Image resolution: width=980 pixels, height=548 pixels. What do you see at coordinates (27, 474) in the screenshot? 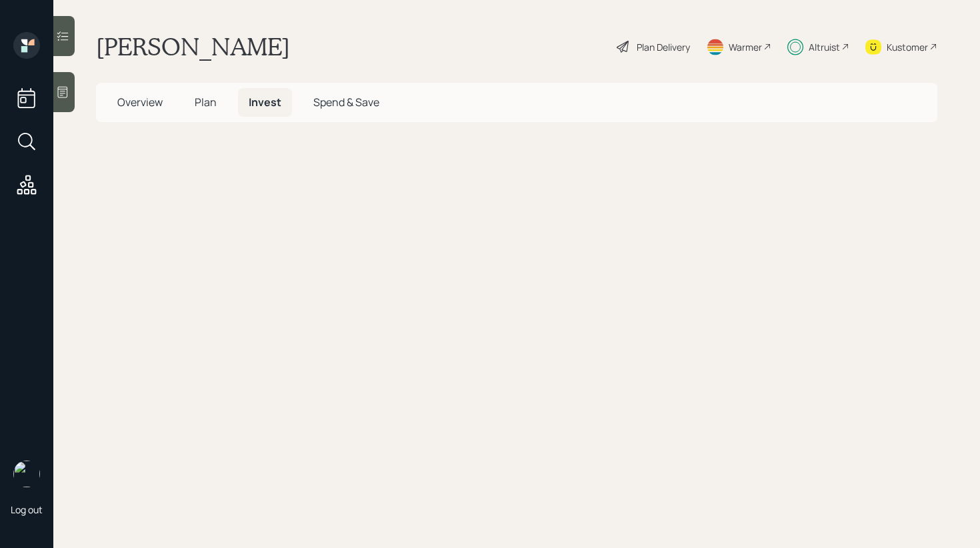
I see `img: retirable_logo.png` at bounding box center [27, 474].